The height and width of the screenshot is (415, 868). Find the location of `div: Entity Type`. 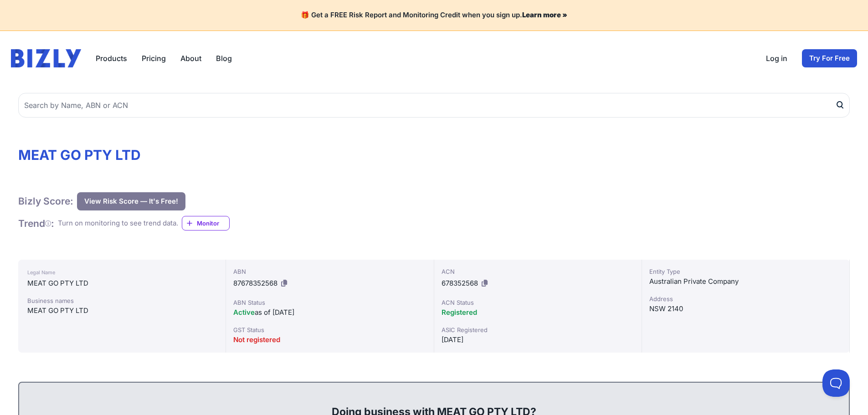

div: Entity Type is located at coordinates (745, 272).